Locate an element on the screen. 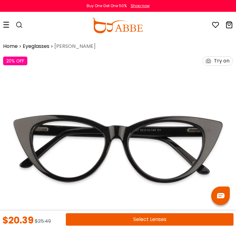 The image size is (236, 230). img: chat is located at coordinates (221, 195).